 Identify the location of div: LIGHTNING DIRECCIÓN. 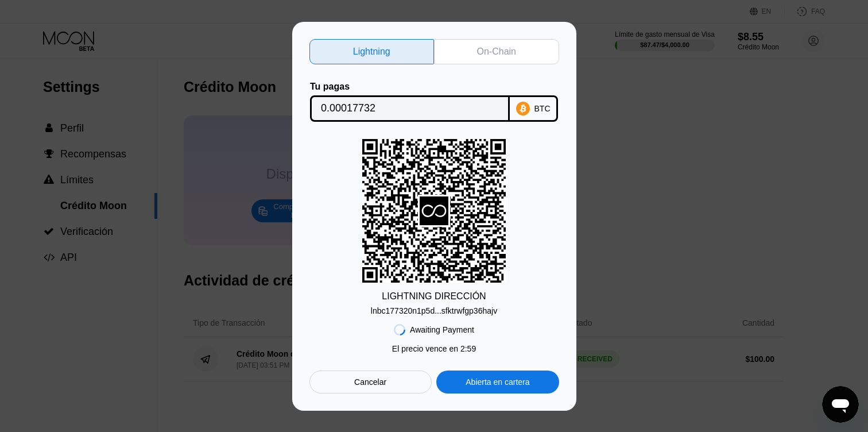
(433, 296).